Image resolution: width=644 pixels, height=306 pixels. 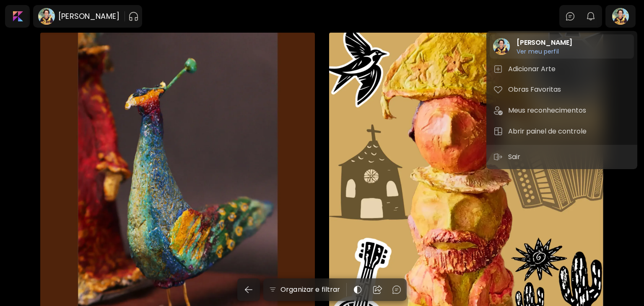 What do you see at coordinates (562, 110) in the screenshot?
I see `button: tabMeus reconhecimentos` at bounding box center [562, 110].